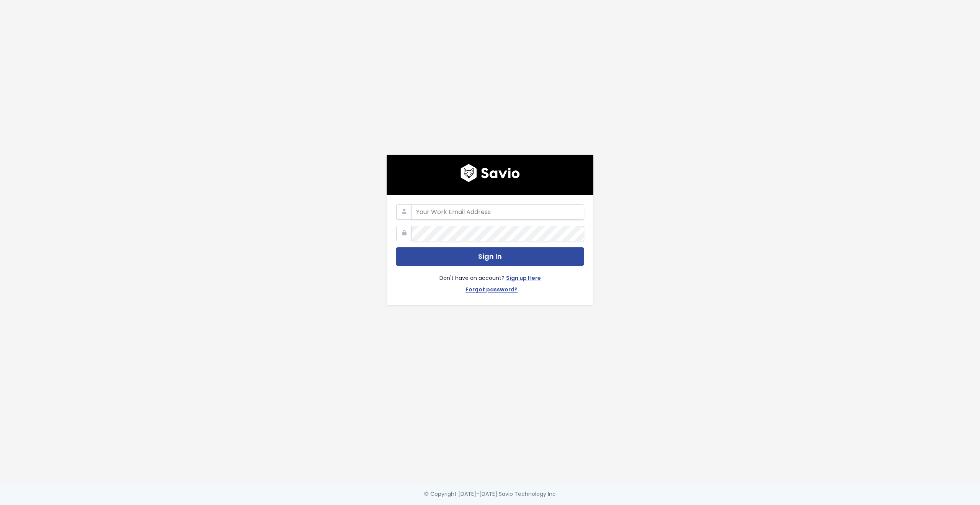  What do you see at coordinates (490, 173) in the screenshot?
I see `img: logo600x187.a314fd40982d.png` at bounding box center [490, 173].